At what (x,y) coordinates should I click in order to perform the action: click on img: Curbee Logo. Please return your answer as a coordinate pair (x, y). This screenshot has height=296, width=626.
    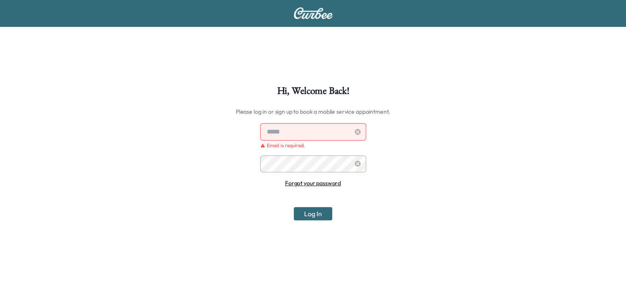
    Looking at the image, I should click on (313, 13).